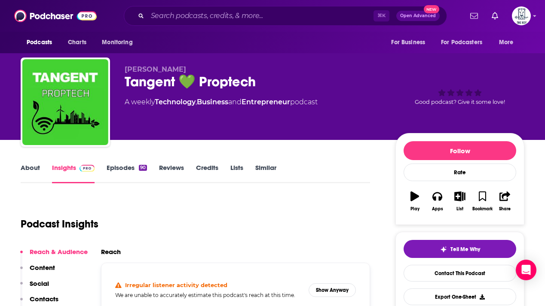 The height and width of the screenshot is (306, 545). What do you see at coordinates (418, 16) in the screenshot?
I see `span: Open Advanced` at bounding box center [418, 16].